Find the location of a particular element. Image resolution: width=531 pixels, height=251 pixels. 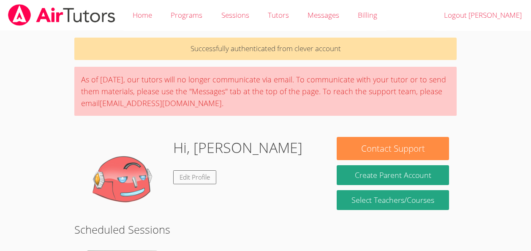

h2: Scheduled Sessions is located at coordinates (265, 229).